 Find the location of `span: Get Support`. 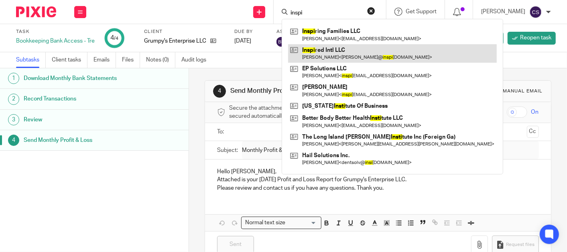

span: Get Support is located at coordinates (421, 12).